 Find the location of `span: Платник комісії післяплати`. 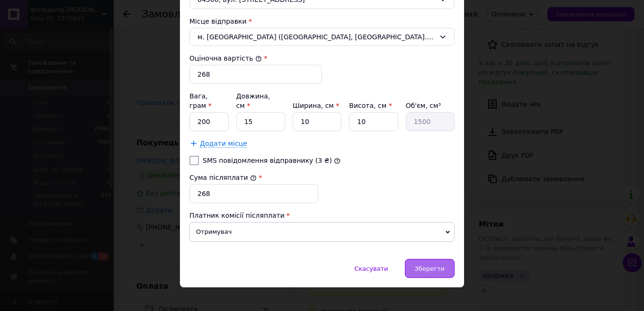

span: Платник комісії післяплати is located at coordinates (237, 215).